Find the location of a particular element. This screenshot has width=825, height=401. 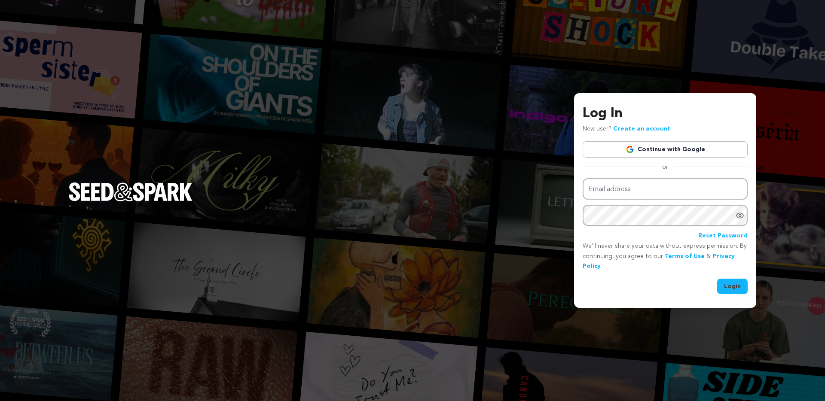

a: Reset Password is located at coordinates (723, 236).